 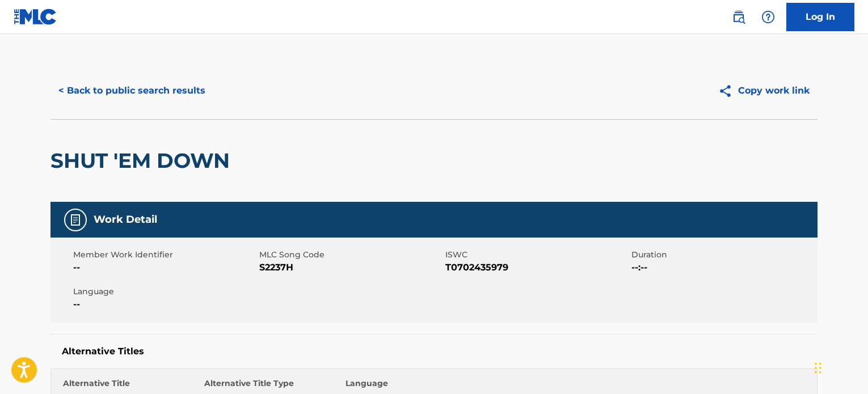 I want to click on button: Copy work link, so click(x=764, y=91).